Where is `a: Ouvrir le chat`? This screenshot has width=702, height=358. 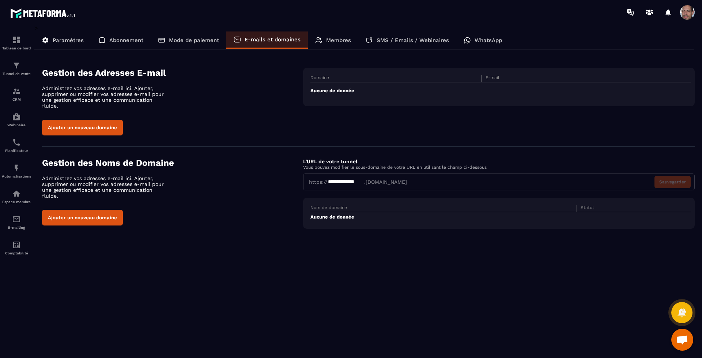 a: Ouvrir le chat is located at coordinates (682, 339).